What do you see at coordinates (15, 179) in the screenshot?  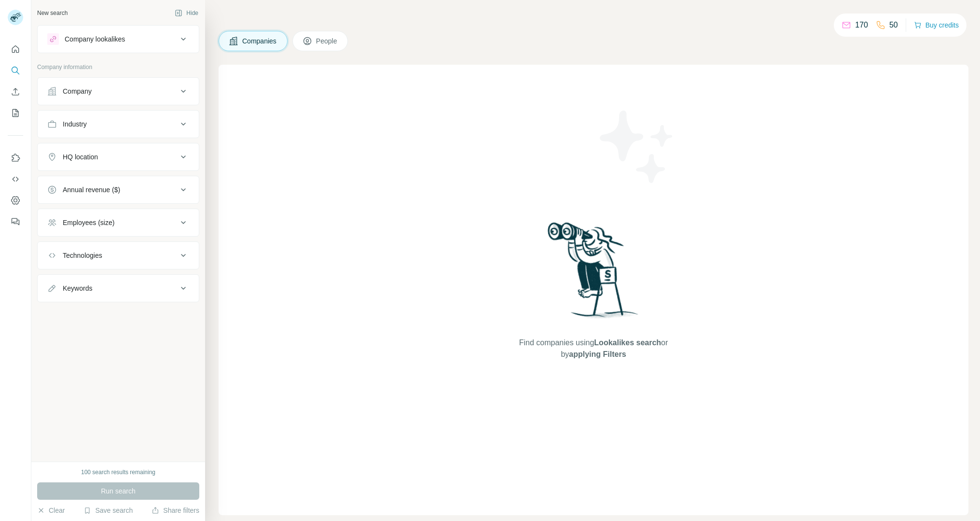 I see `button: Use Surfe API` at bounding box center [15, 179].